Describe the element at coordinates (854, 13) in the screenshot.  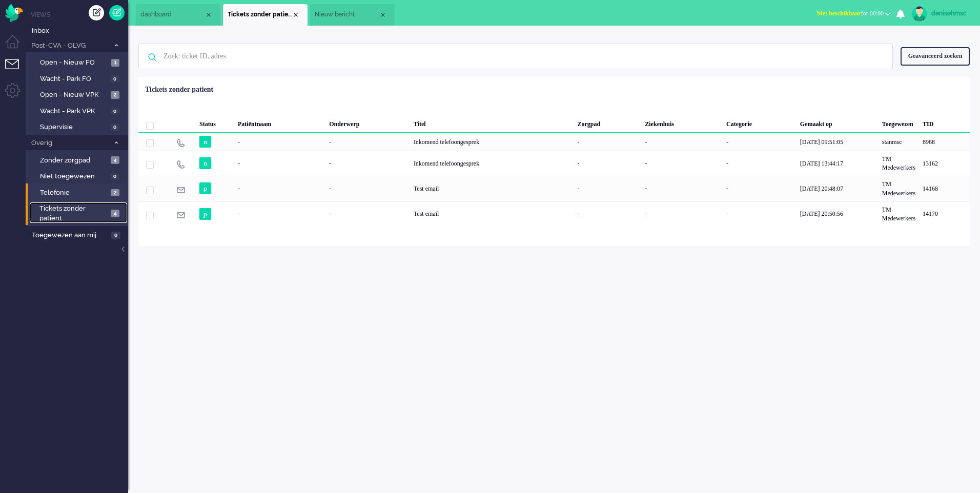
I see `button: Niet beschikbaarfor 00:00` at that location.